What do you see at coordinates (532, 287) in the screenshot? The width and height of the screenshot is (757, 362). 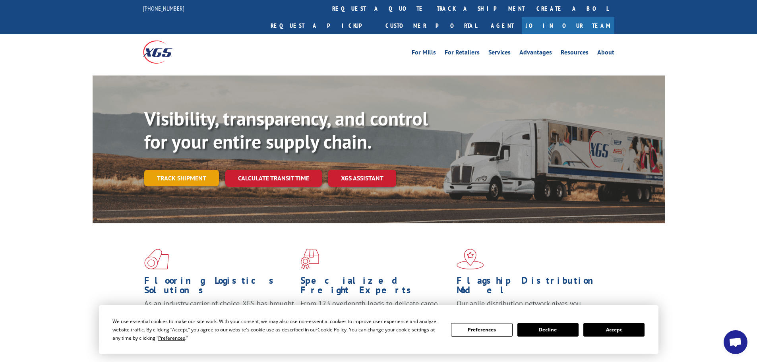 I see `h1: Flagship Distribution Model` at bounding box center [532, 287].